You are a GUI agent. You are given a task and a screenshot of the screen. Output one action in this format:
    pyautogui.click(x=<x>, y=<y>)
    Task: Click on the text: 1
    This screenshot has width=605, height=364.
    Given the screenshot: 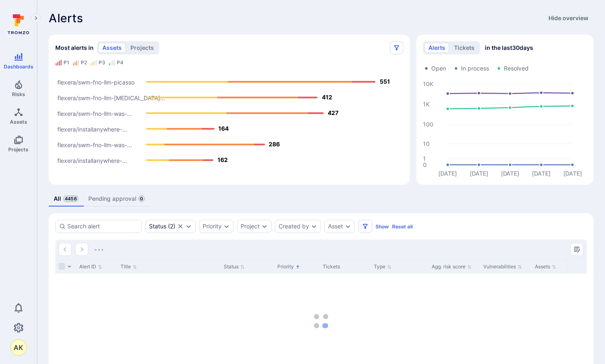 What is the action you would take?
    pyautogui.click(x=424, y=158)
    